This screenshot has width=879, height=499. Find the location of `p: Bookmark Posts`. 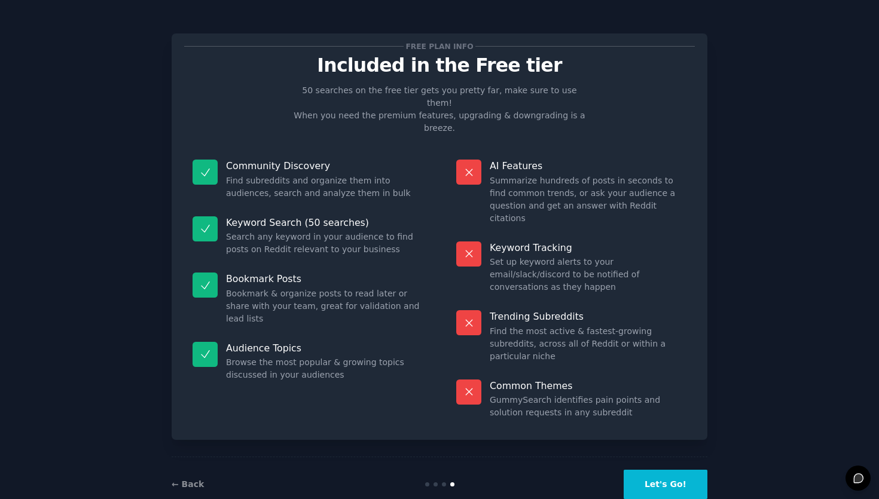

p: Bookmark Posts is located at coordinates (324, 279).